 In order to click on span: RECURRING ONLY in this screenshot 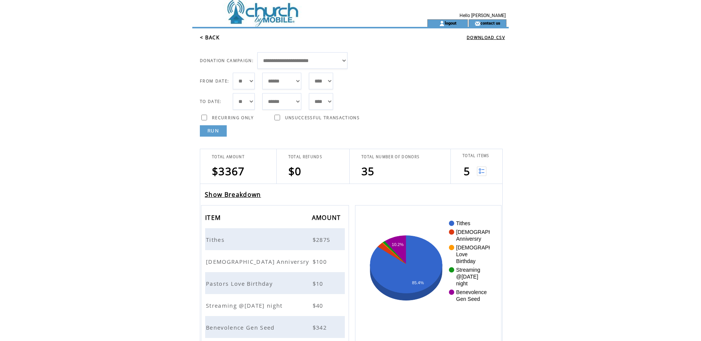, I will do `click(233, 118)`.